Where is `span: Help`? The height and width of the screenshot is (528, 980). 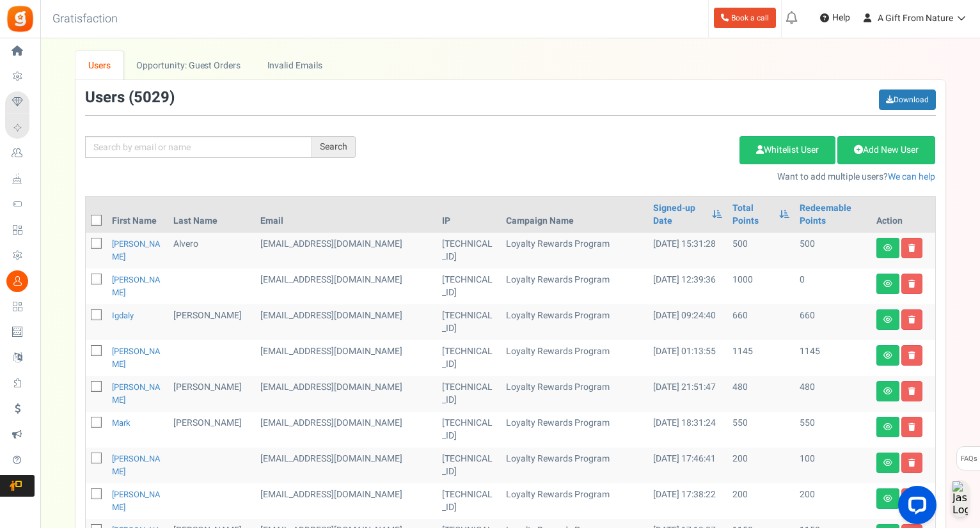
span: Help is located at coordinates (839, 18).